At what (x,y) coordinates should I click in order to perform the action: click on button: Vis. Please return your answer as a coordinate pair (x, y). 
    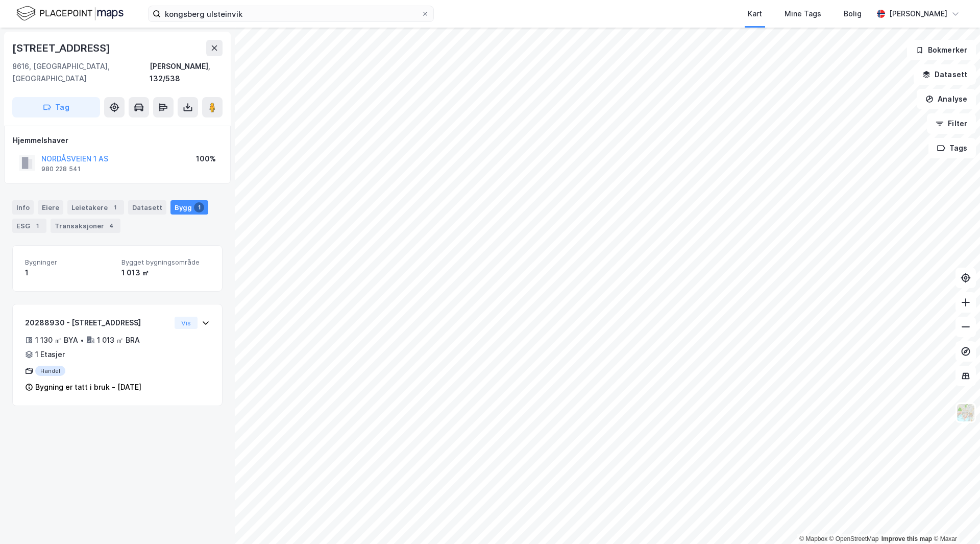
    Looking at the image, I should click on (186, 323).